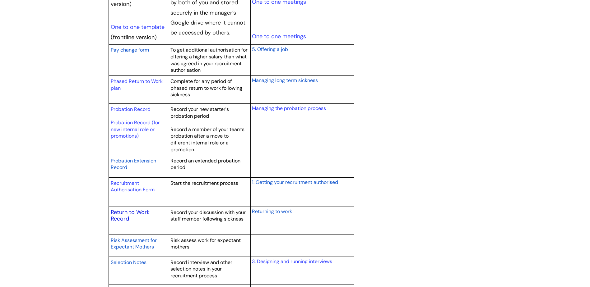 The width and height of the screenshot is (590, 287). Describe the element at coordinates (272, 211) in the screenshot. I see `a: Returning to work` at that location.